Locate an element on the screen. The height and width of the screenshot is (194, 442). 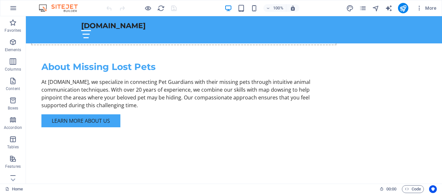
button: navigator is located at coordinates (376, 8).